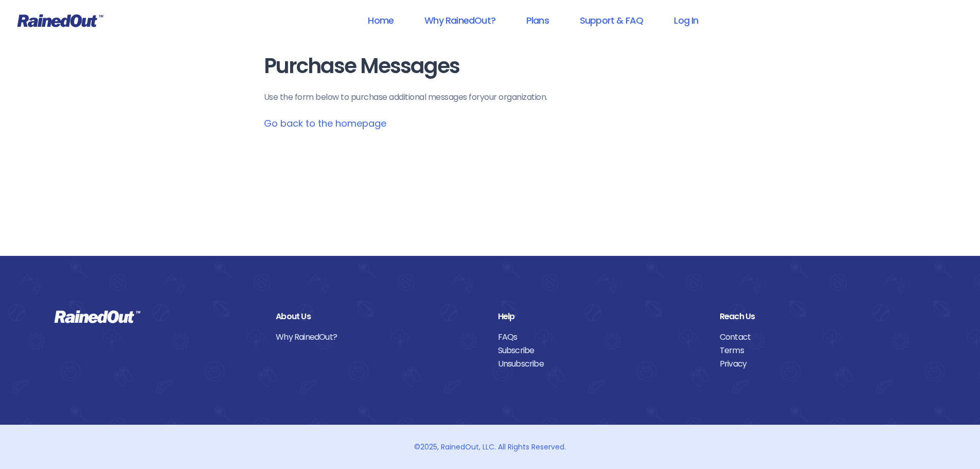  What do you see at coordinates (490, 66) in the screenshot?
I see `h1: Purchase Messages` at bounding box center [490, 66].